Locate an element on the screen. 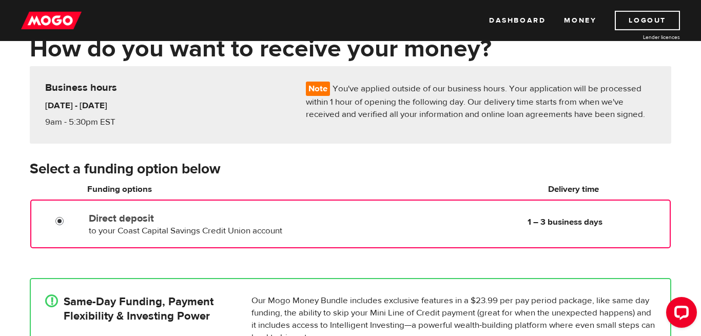 The height and width of the screenshot is (336, 701). img: mogo_logo-11ee424be714fa7cbb0f0f49df9e16ec.png is located at coordinates (51, 21).